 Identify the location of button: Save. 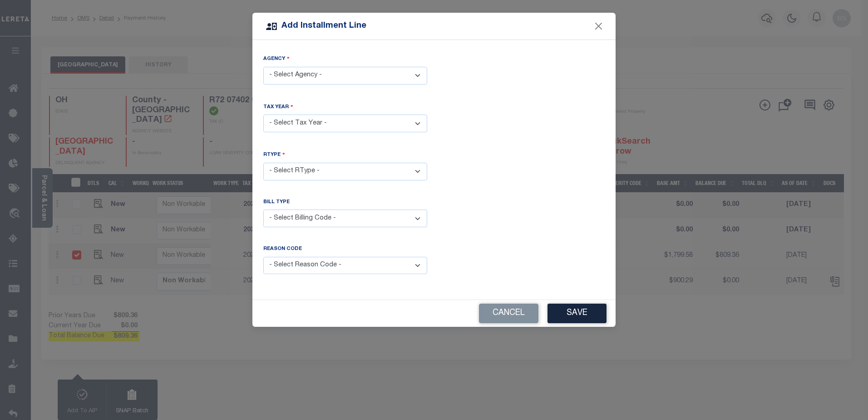
(577, 313).